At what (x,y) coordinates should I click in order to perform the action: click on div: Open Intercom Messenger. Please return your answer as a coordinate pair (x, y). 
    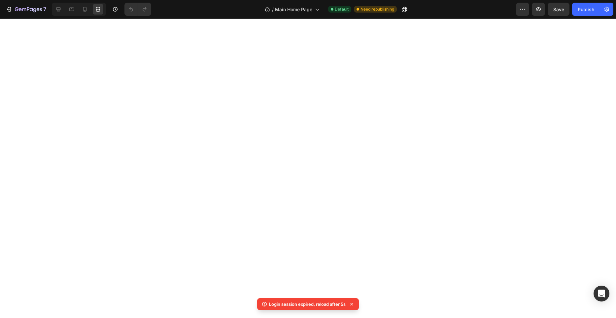
    Looking at the image, I should click on (601, 293).